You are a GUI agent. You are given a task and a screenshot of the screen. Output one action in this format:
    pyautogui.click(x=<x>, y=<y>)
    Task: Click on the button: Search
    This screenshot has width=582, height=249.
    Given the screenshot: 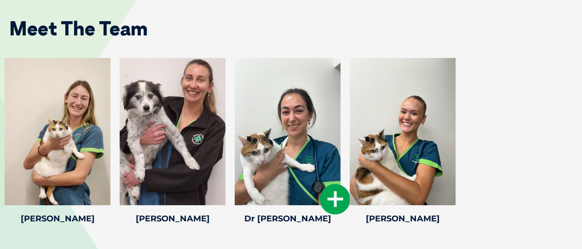 What is the action you would take?
    pyautogui.click(x=568, y=46)
    